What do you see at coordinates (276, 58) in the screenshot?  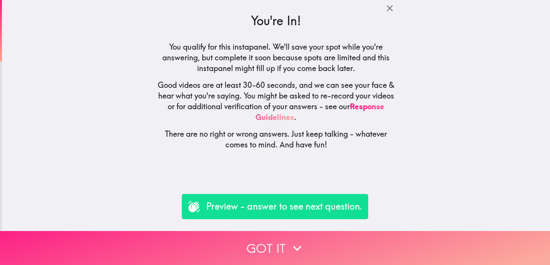 I see `h5: You qualify for this instapanel. We'll save your spot while you're answering, but complete it soo...` at bounding box center [276, 58].